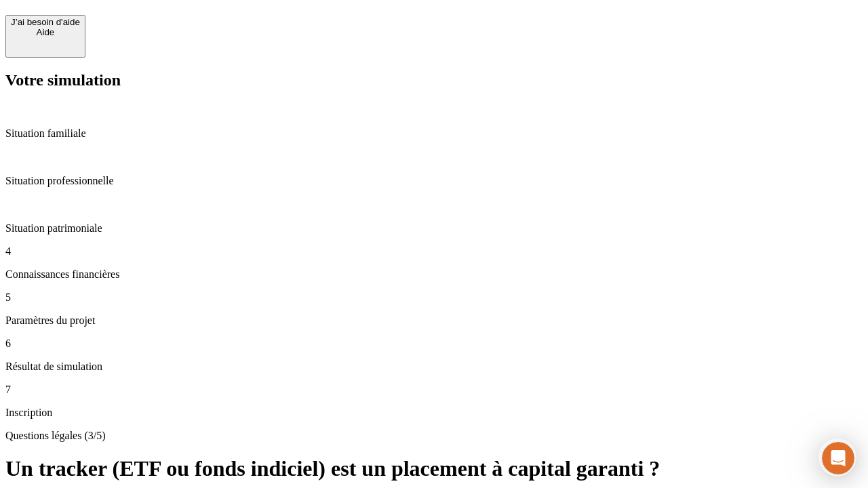 The width and height of the screenshot is (868, 488). Describe the element at coordinates (434, 390) in the screenshot. I see `p: 7` at that location.